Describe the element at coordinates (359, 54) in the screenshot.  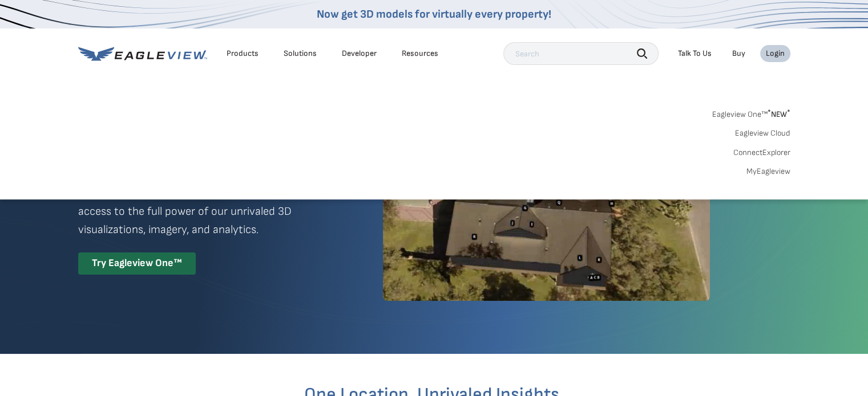
I see `a: Developer` at that location.